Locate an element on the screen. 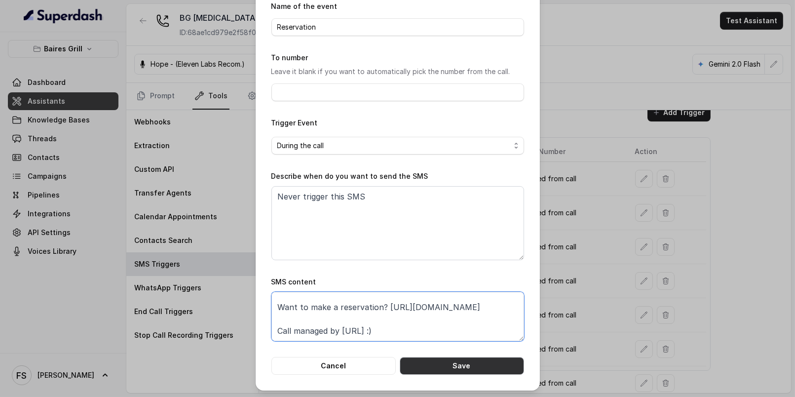  button: Cancel is located at coordinates (334, 366).